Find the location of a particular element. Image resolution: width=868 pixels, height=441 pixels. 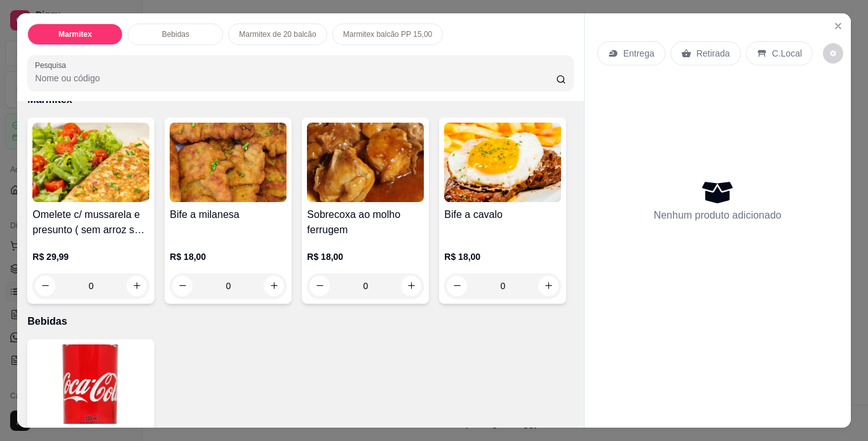

h4: Bife a cavalo is located at coordinates (503, 215).